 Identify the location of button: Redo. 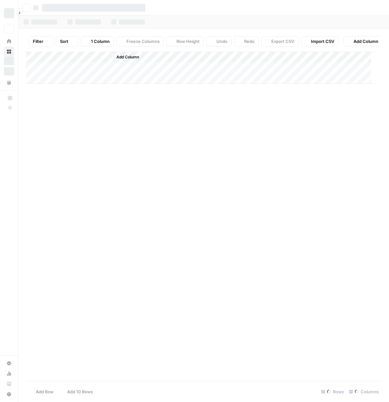
(246, 41).